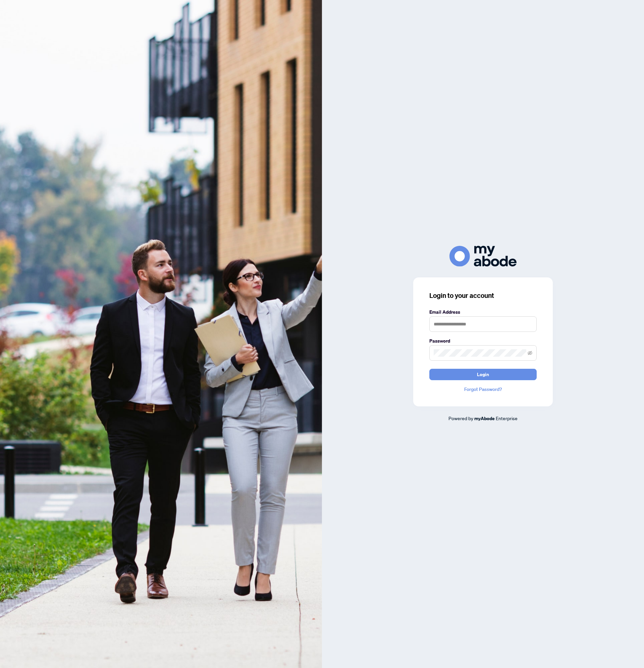  Describe the element at coordinates (461, 418) in the screenshot. I see `span: Powered by` at that location.